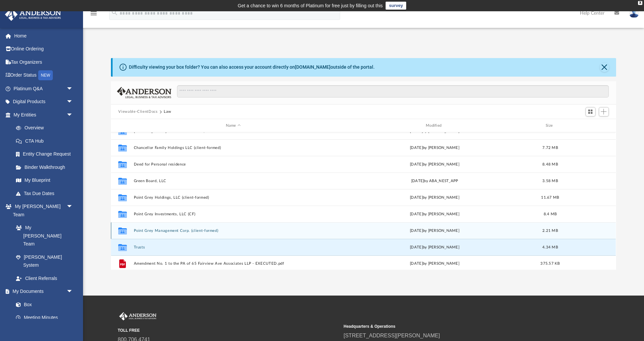  What do you see at coordinates (550, 264) in the screenshot?
I see `span: 375.57 KB` at bounding box center [550, 264].